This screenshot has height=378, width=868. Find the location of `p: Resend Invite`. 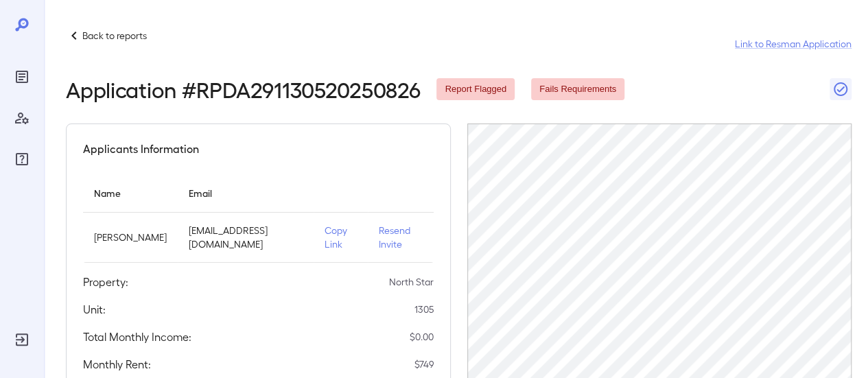

p: Resend Invite is located at coordinates (400, 237).